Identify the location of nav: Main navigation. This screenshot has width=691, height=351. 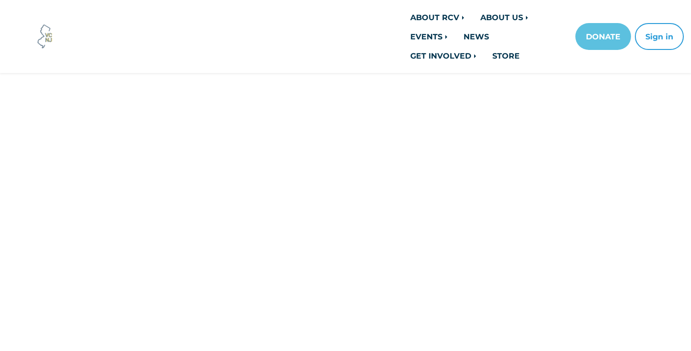
(538, 36).